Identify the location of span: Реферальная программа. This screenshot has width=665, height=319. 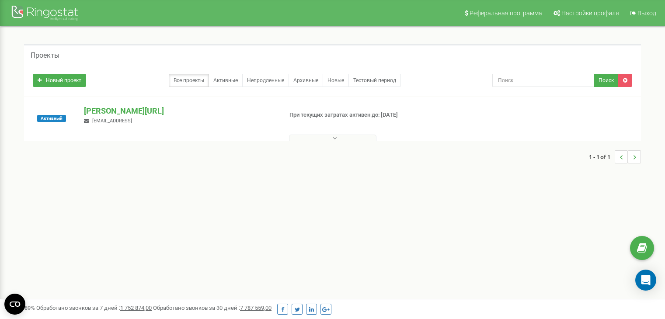
(506, 13).